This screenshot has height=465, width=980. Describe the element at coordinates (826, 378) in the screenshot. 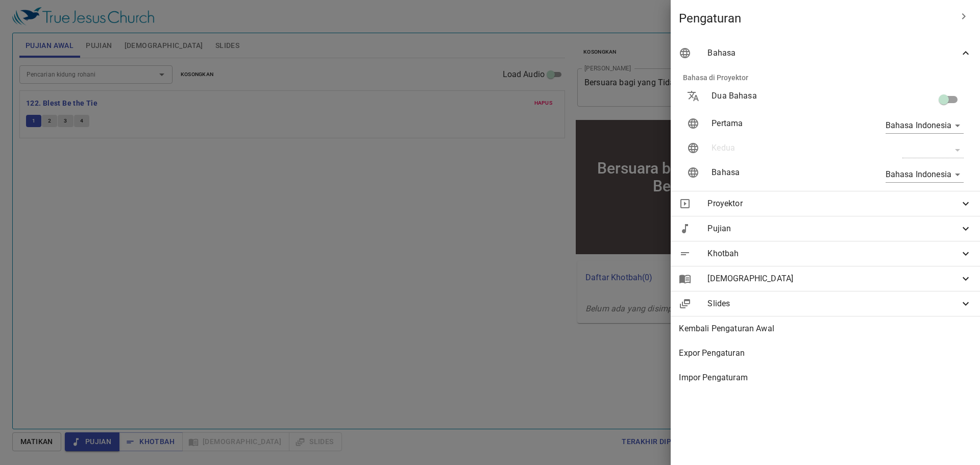

I see `span: Impor Pengaturam` at that location.